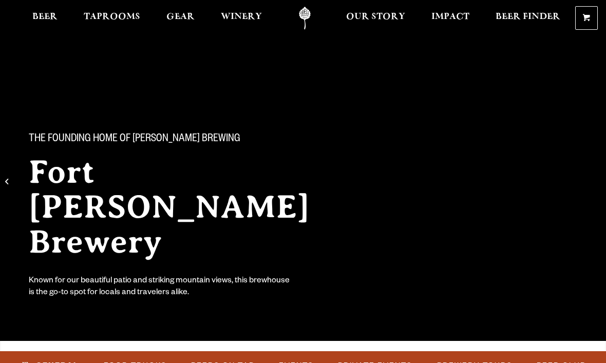 The image size is (606, 363). What do you see at coordinates (112, 18) in the screenshot?
I see `a: Taprooms` at bounding box center [112, 18].